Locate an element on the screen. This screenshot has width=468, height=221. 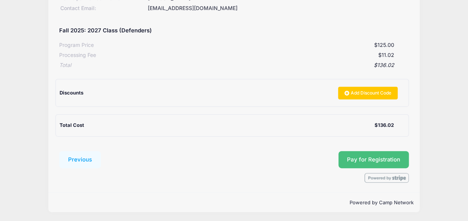
div: Processing Fee is located at coordinates (77, 55).